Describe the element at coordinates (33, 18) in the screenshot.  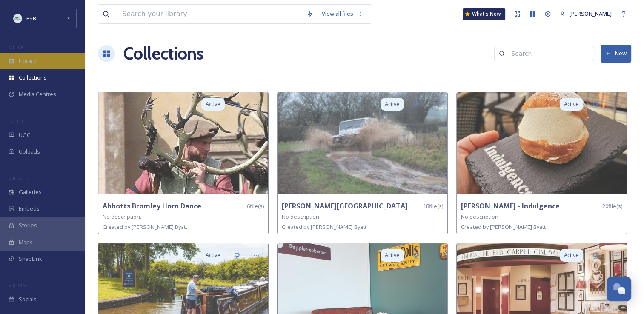
I see `span: ESBC` at that location.